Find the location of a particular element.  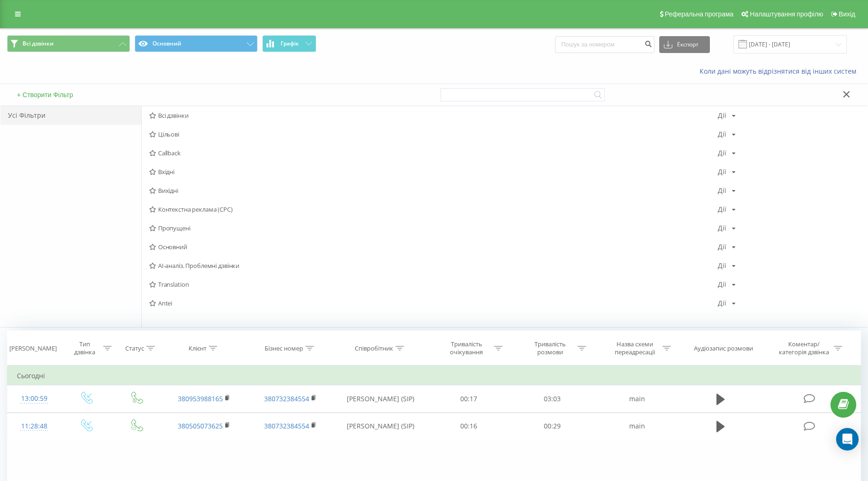

div: 11:28:48 is located at coordinates (34, 426).